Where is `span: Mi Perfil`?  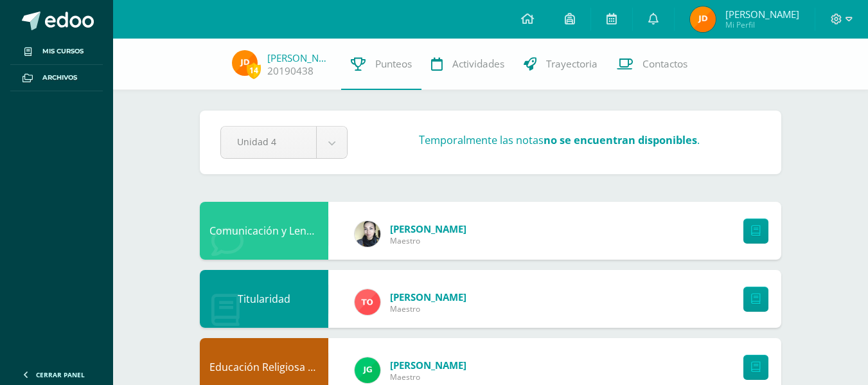
span: Mi Perfil is located at coordinates (762, 25).